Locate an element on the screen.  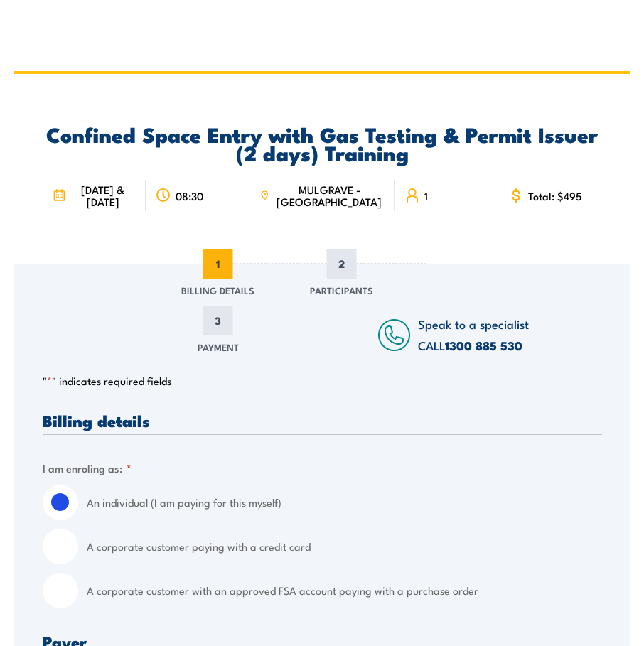
h2: Confined Space Entry with Gas Testing & Permit Issuer (2 days) Training is located at coordinates (322, 143).